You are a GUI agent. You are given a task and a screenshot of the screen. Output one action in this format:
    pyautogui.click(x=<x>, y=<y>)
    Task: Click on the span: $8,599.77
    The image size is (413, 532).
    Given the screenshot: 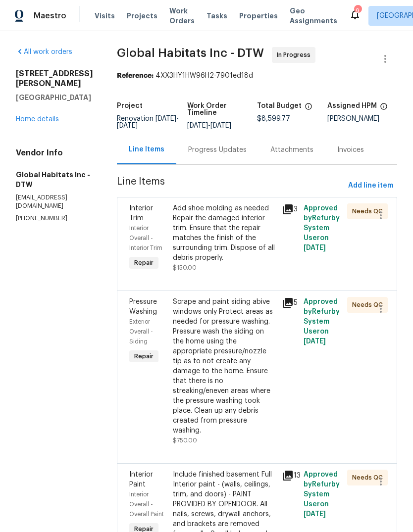 What is the action you would take?
    pyautogui.click(x=273, y=119)
    